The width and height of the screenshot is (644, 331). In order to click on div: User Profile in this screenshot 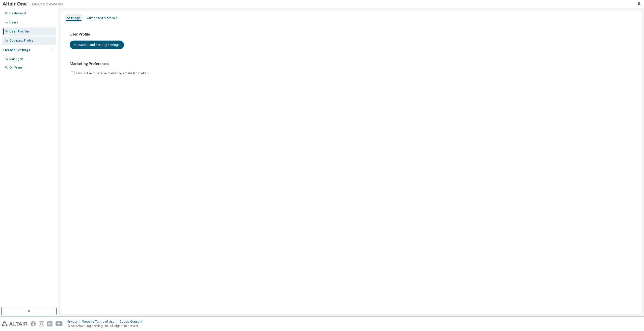, I will do `click(19, 32)`.